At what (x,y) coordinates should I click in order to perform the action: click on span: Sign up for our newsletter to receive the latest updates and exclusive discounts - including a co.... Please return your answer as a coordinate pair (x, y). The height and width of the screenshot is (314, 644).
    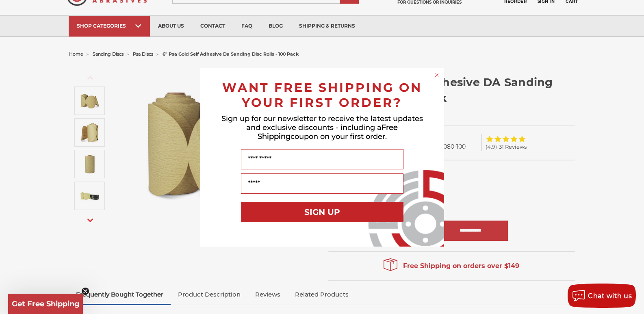
    Looking at the image, I should click on (322, 128).